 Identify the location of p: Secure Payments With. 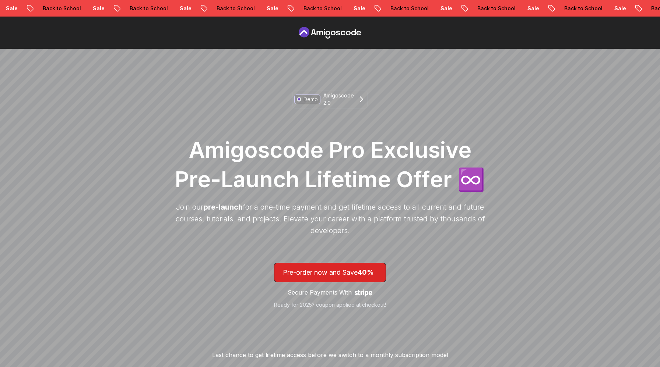
(320, 293).